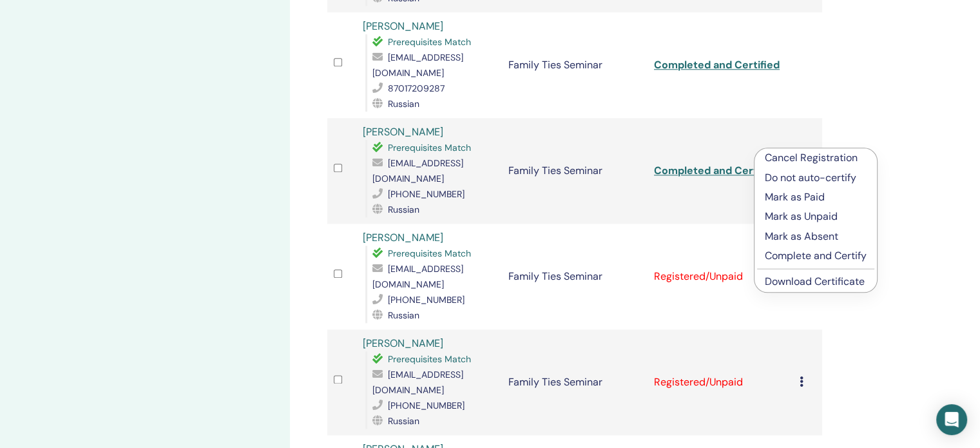 The height and width of the screenshot is (448, 980). I want to click on a: Download Certificate, so click(814, 281).